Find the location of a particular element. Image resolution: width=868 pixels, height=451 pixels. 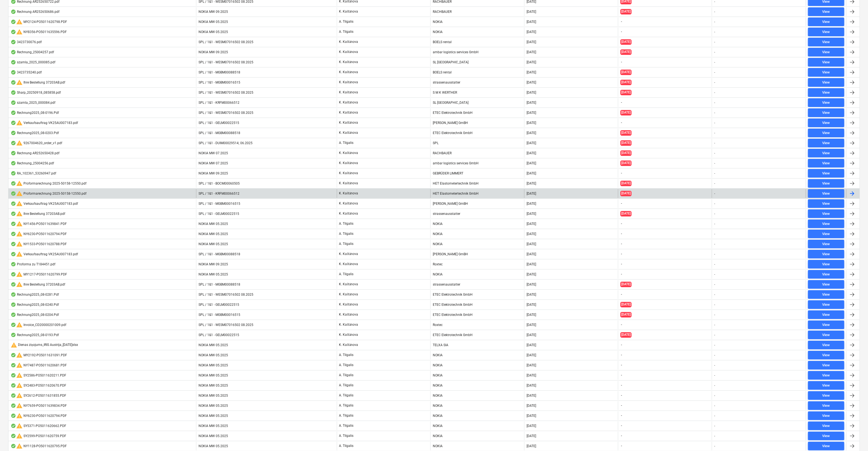

div: Rechnung_25004257.pdf is located at coordinates (32, 52).